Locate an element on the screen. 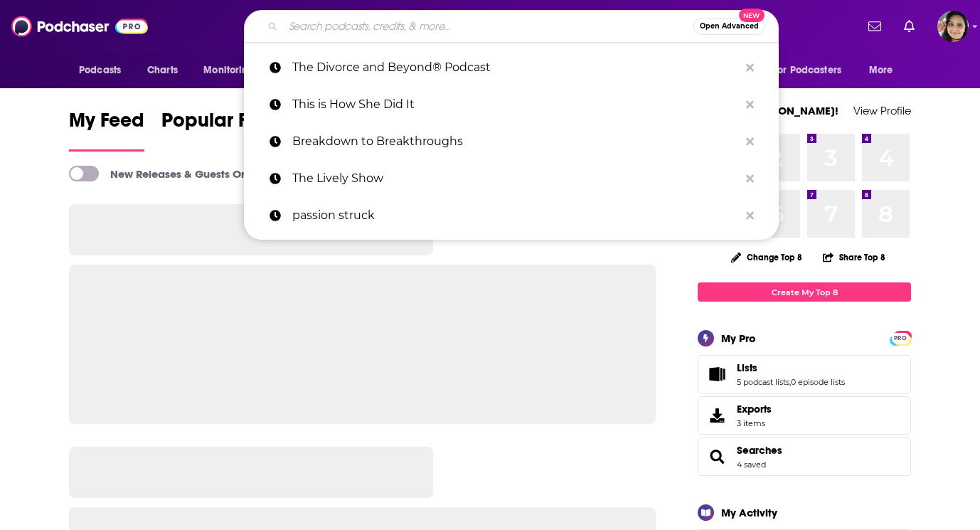  a: 0 episode lists is located at coordinates (818, 382).